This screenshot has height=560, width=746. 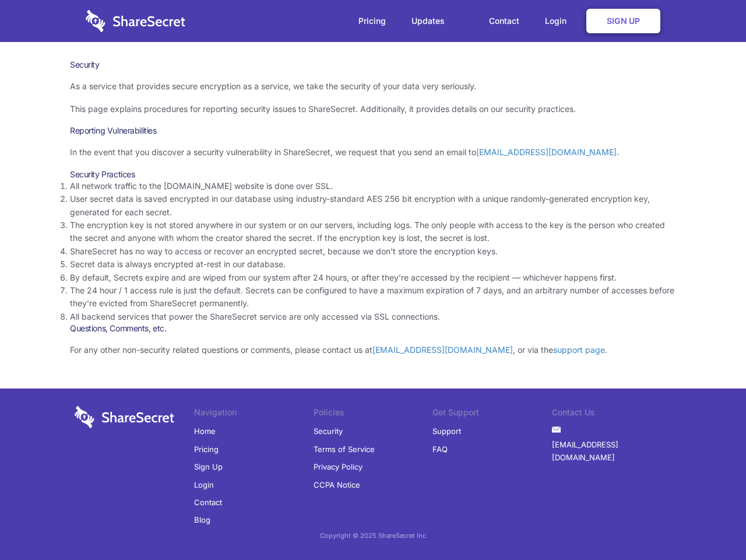 I want to click on p: In the event that you discover a security vulnerability in ShareSecret, we request that you send ..., so click(x=373, y=152).